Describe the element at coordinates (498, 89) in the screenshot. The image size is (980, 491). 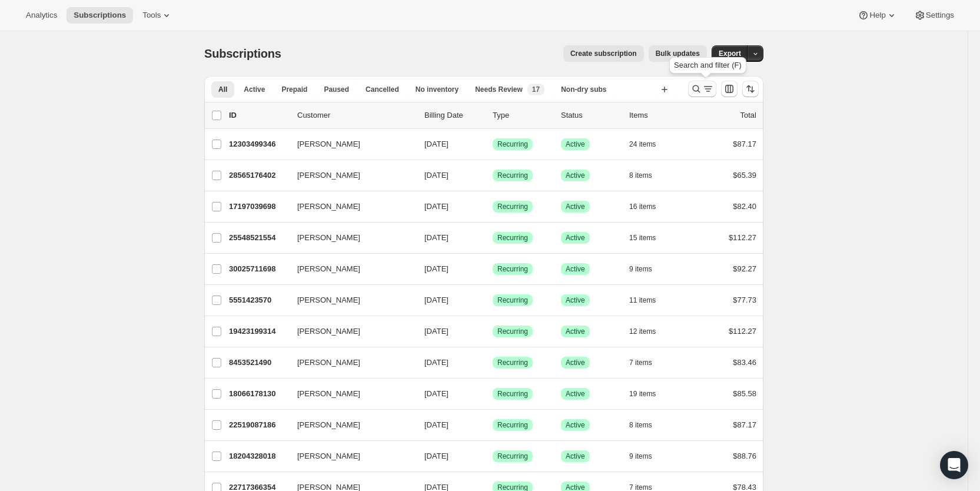
I see `span: Needs Review` at that location.